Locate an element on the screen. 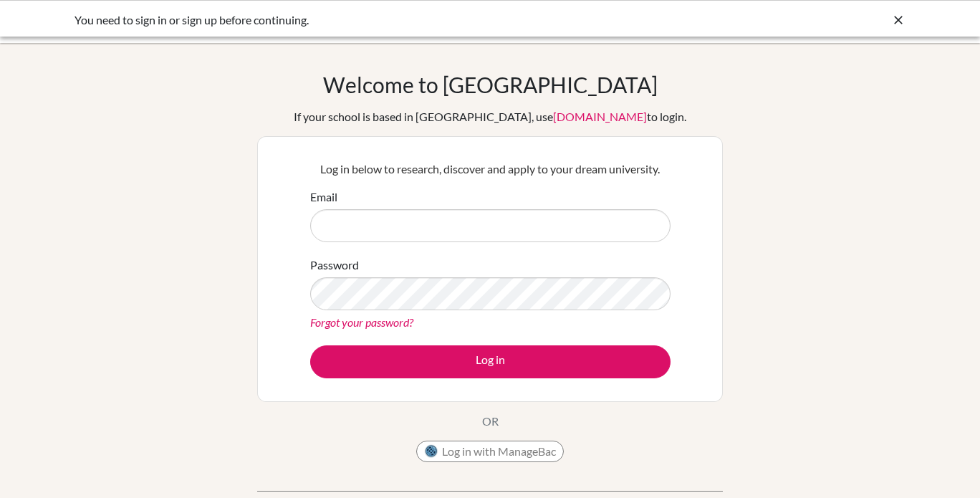 The height and width of the screenshot is (498, 980). div: You need to sign in or sign up before continuing. is located at coordinates (383, 20).